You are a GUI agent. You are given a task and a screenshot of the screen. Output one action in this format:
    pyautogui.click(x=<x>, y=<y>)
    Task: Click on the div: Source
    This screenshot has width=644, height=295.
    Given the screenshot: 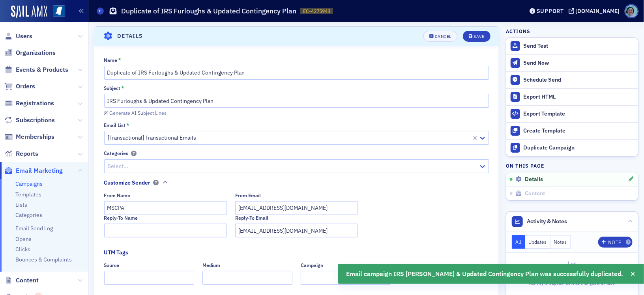 What is the action you would take?
    pyautogui.click(x=111, y=265)
    